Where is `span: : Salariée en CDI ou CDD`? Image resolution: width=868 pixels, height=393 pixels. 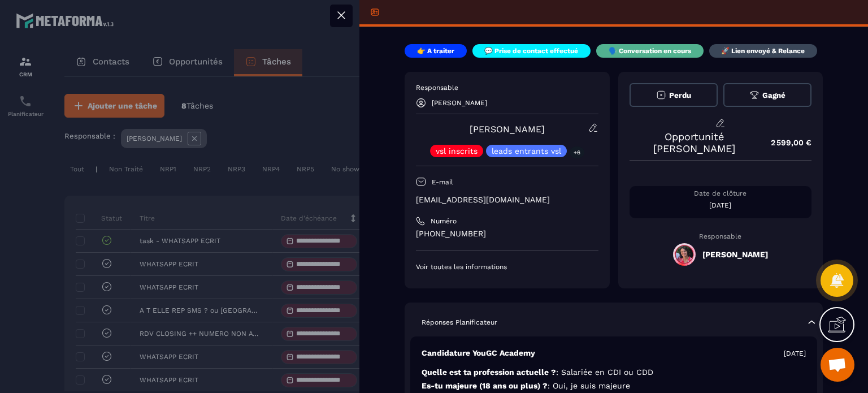 span: : Salariée en CDI ou CDD is located at coordinates (605, 372).